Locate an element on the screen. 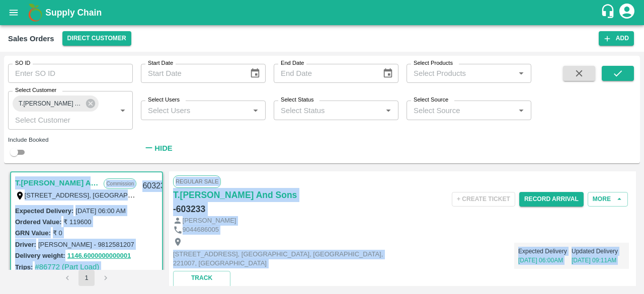  input: Enter SO ID is located at coordinates (70, 74).